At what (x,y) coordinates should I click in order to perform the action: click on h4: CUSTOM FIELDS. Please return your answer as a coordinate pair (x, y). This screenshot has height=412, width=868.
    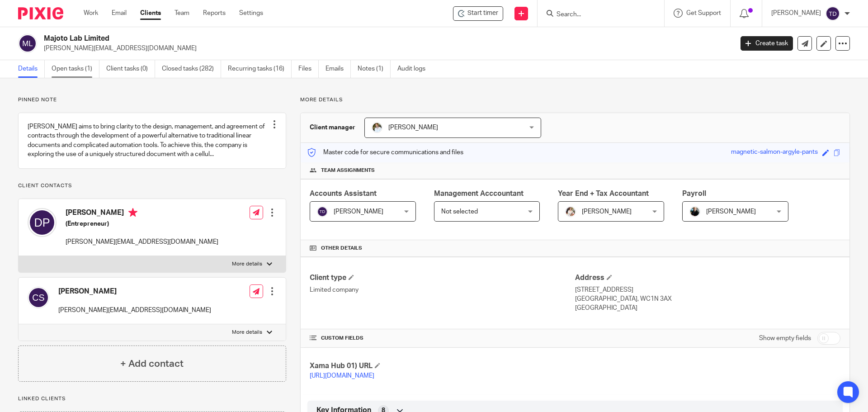
    Looking at the image, I should click on (442, 338).